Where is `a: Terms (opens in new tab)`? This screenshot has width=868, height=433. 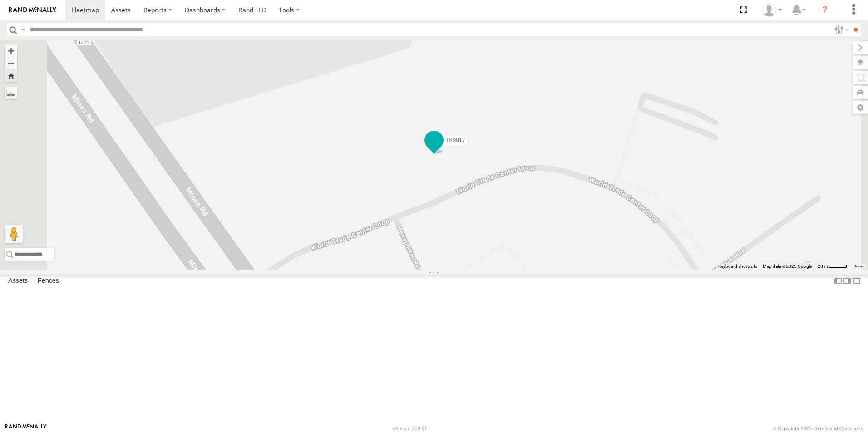
a: Terms (opens in new tab) is located at coordinates (859, 266).